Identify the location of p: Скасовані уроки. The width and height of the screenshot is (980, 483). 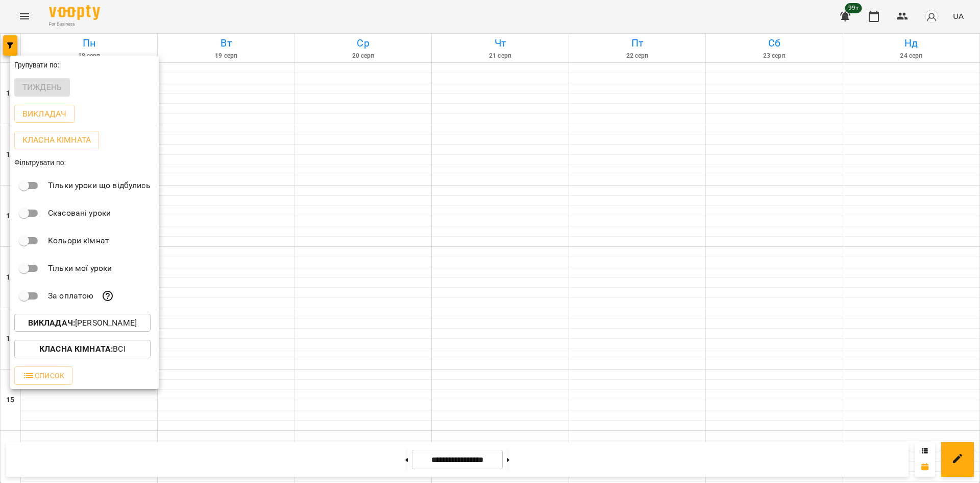
(79, 213).